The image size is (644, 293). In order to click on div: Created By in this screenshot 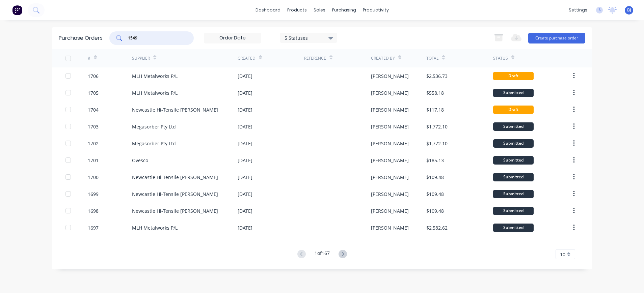, I will do `click(383, 59)`.